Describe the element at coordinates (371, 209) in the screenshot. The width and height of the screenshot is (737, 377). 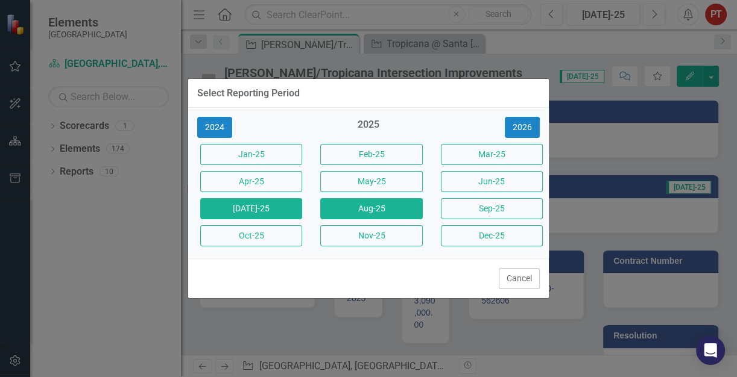
I see `button: Aug-25` at that location.